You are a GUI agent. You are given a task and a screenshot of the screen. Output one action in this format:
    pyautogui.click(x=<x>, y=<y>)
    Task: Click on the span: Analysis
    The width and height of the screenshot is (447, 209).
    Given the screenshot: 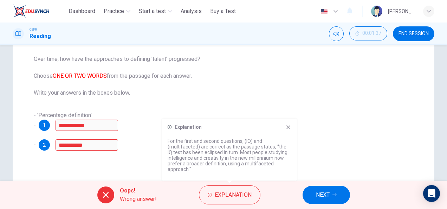 What is the action you would take?
    pyautogui.click(x=191, y=11)
    